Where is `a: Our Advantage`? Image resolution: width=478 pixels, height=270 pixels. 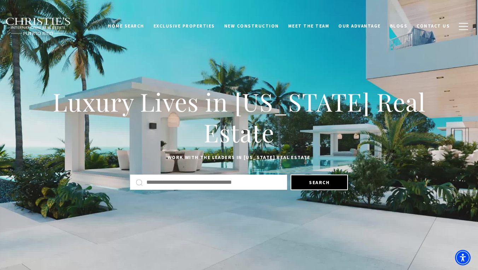
a: Our Advantage is located at coordinates (360, 26).